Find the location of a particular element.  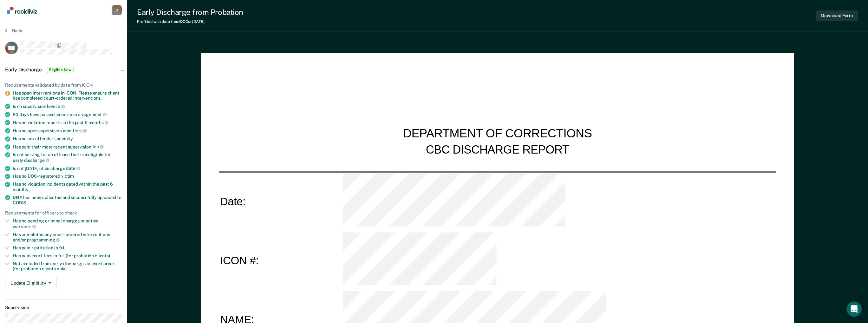

div: Has no pending criminal charges or active is located at coordinates (67, 224).